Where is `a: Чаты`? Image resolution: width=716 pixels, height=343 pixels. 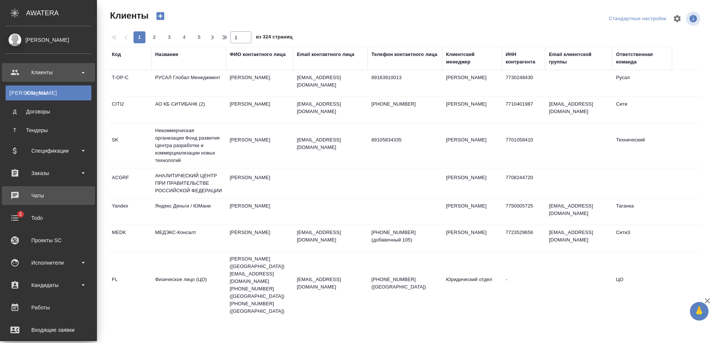 a: Чаты is located at coordinates (48, 195).